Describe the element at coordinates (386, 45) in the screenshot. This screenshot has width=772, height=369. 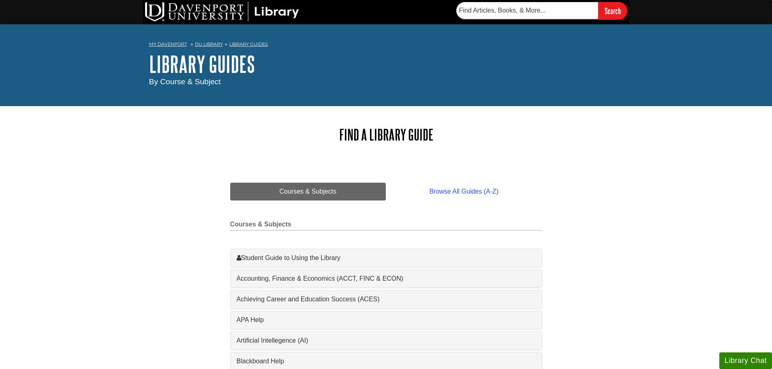
I see `nav: breadcrumb` at that location.